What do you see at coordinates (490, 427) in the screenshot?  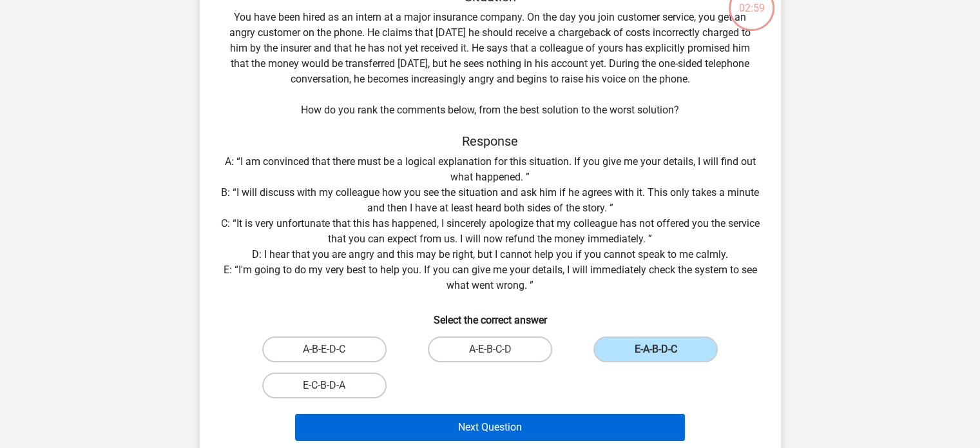 I see `button: Next Question` at bounding box center [490, 427].